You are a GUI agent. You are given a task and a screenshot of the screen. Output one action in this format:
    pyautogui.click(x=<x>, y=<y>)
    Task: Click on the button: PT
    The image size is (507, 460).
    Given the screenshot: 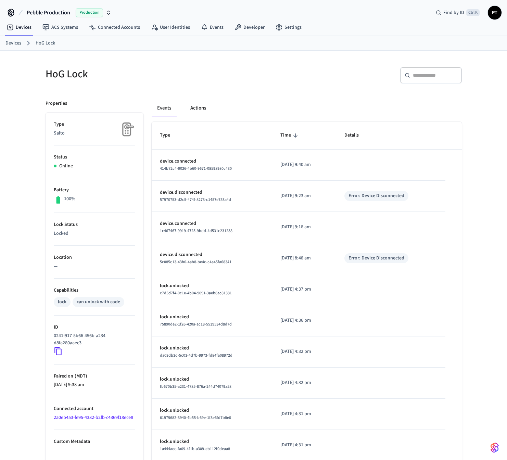 What is the action you would take?
    pyautogui.click(x=495, y=13)
    